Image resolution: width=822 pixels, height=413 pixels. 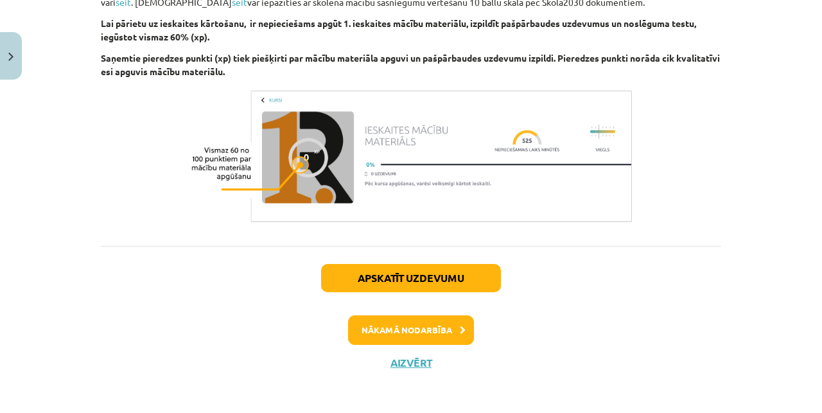 I want to click on b: Lai pārietu uz ieskaites kārtošanu, ir nepieciešams apgūt 1. ieskaites mācību materiālu, izpildīt..., so click(x=398, y=30).